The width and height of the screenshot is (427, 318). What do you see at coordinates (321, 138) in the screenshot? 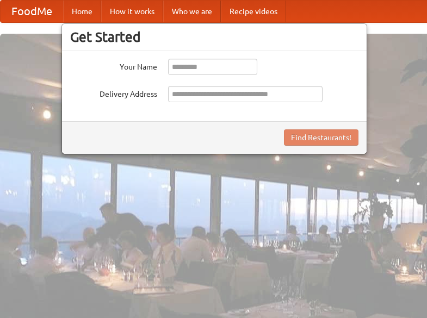
I see `button: Find Restaurants!` at bounding box center [321, 138].